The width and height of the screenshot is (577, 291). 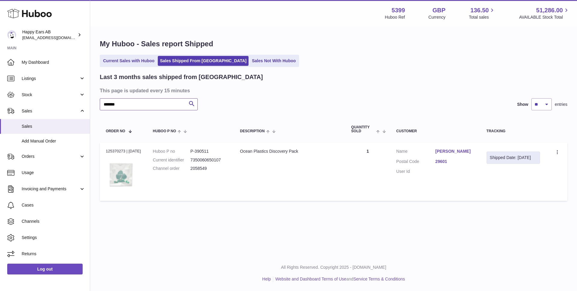 I want to click on span: Description, so click(x=252, y=131).